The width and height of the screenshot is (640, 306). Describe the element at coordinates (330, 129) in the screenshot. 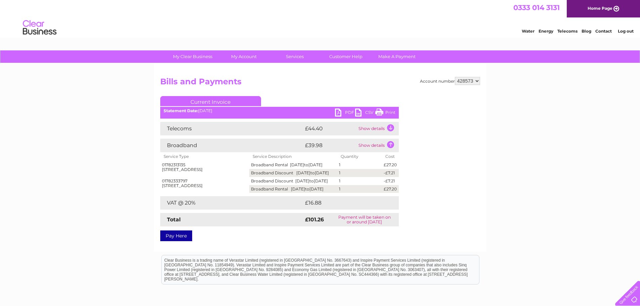

I see `td: £44.40` at that location.